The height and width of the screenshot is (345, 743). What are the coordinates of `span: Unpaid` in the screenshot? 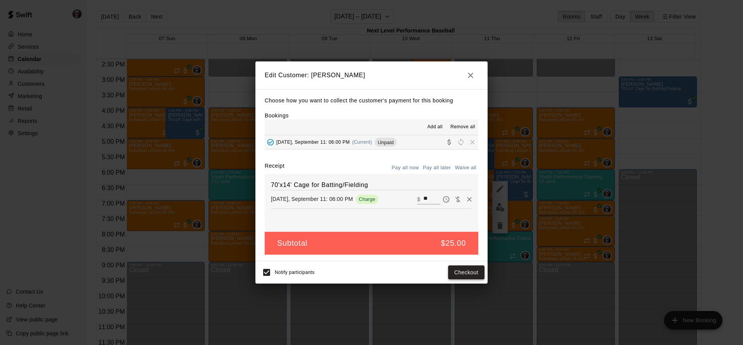 It's located at (385, 142).